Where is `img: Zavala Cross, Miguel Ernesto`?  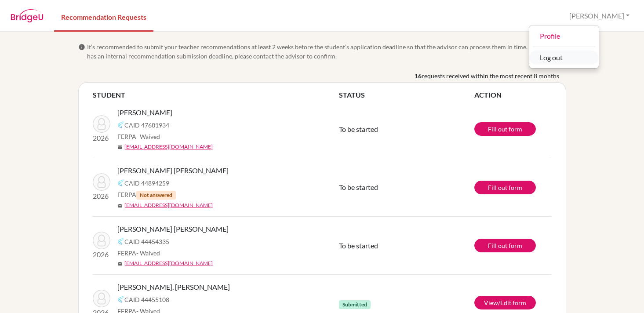
img: Zavala Cross, Miguel Ernesto is located at coordinates (101, 298).